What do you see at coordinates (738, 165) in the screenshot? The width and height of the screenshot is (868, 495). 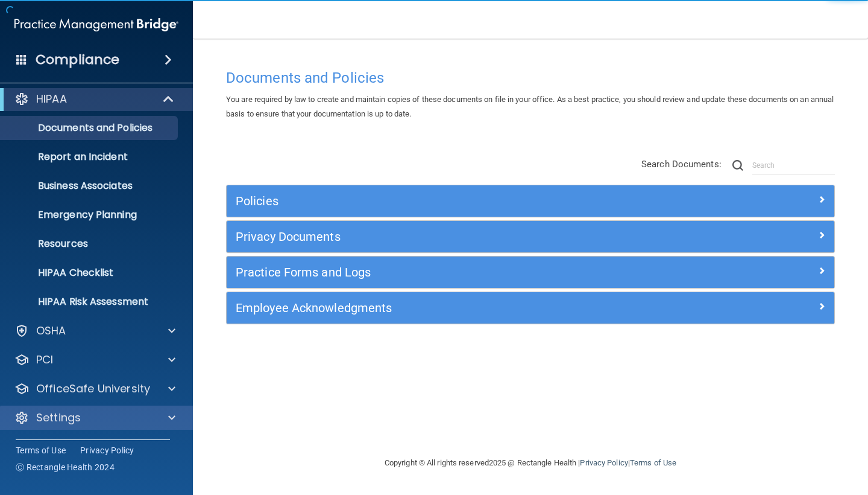 I see `img: ic-search.3b580494.png` at bounding box center [738, 165].